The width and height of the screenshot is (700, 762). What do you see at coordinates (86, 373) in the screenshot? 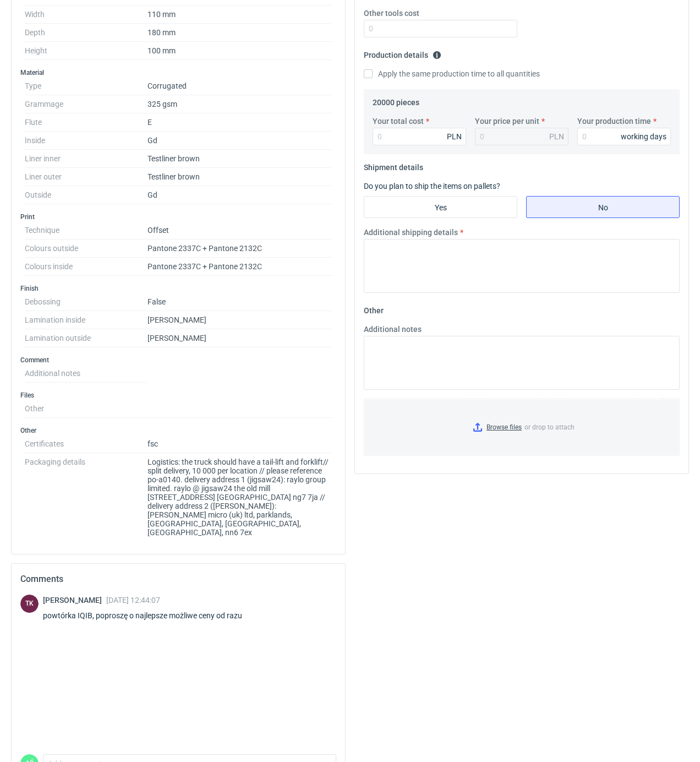
I see `dt: Additional notes` at bounding box center [86, 373].